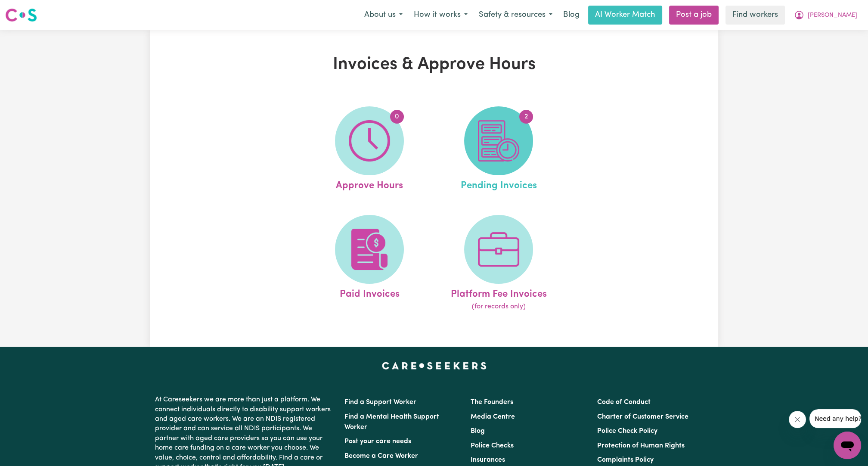 This screenshot has height=466, width=868. Describe the element at coordinates (694, 15) in the screenshot. I see `a: Post a job` at that location.